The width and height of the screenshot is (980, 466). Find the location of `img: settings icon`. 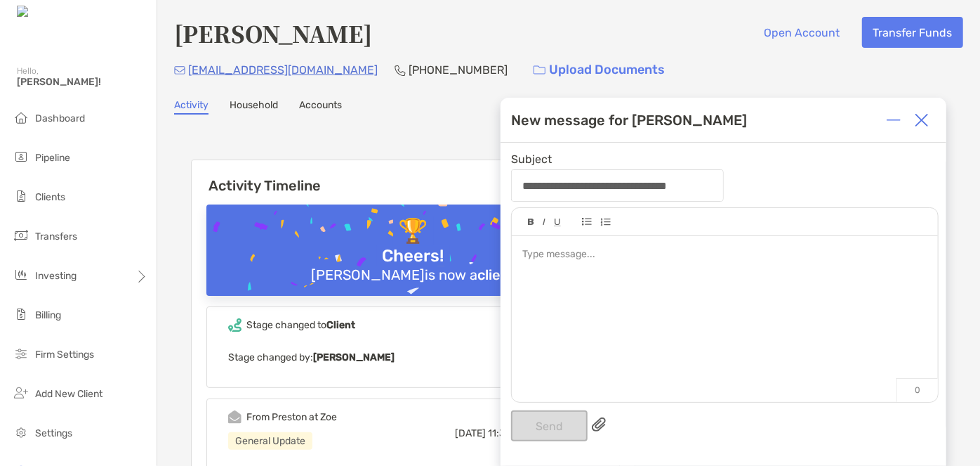

img: settings icon is located at coordinates (21, 433).